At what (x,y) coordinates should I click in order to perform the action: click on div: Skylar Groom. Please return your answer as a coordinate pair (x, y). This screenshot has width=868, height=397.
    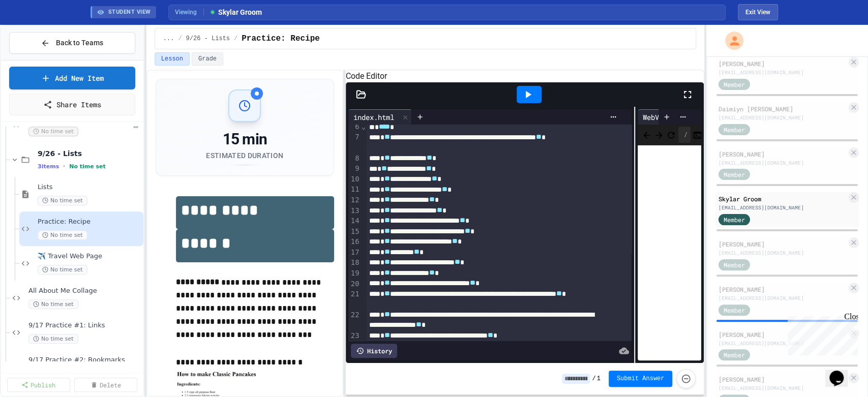
    Looking at the image, I should click on (783, 198).